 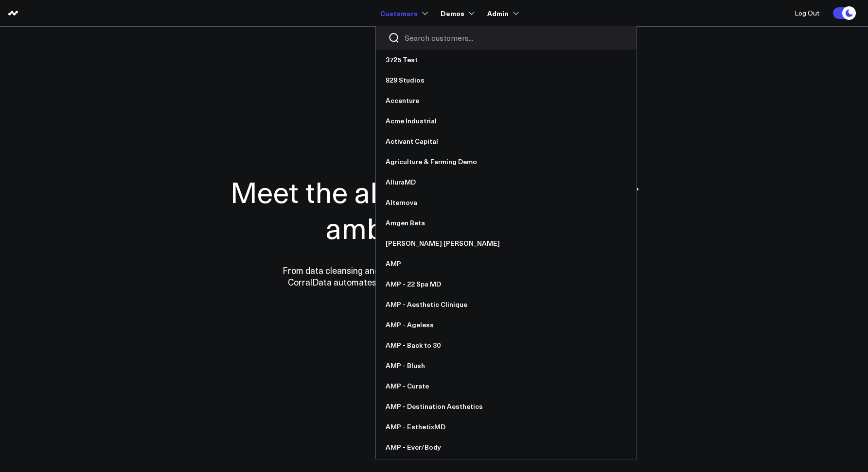 What do you see at coordinates (506, 325) in the screenshot?
I see `a: AMP - Ageless` at bounding box center [506, 325].